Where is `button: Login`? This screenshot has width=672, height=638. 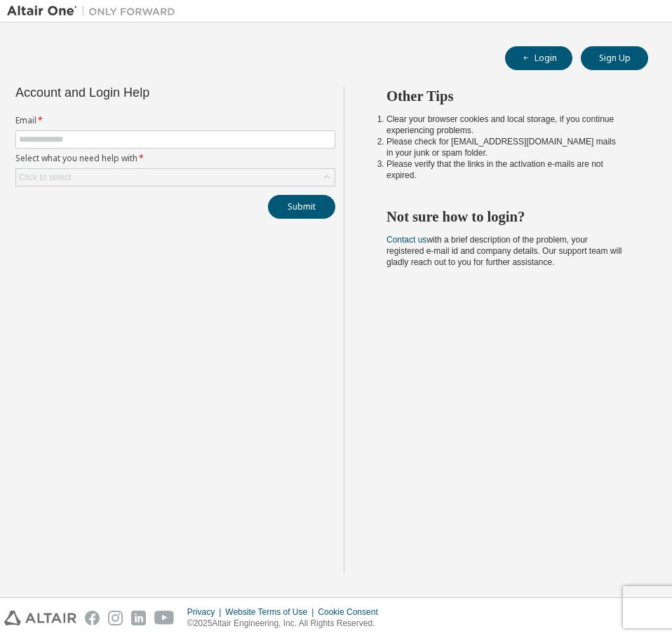
button: Login is located at coordinates (539, 58).